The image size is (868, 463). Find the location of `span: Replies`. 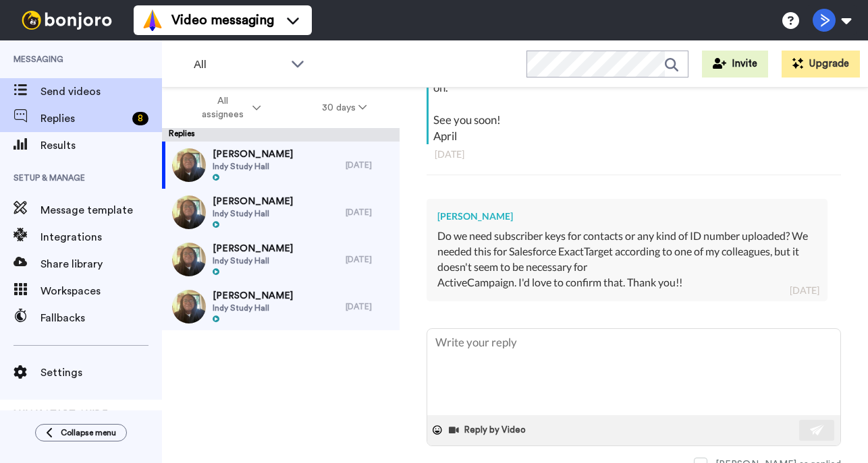

span: Replies is located at coordinates (84, 119).